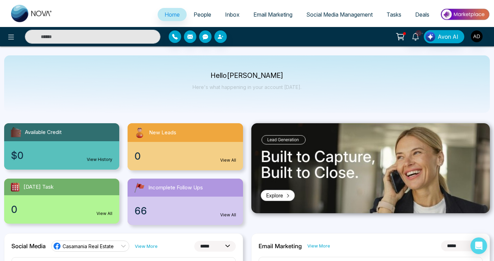 This screenshot has width=494, height=261. What do you see at coordinates (28, 246) in the screenshot?
I see `h2: Social Media` at bounding box center [28, 246].